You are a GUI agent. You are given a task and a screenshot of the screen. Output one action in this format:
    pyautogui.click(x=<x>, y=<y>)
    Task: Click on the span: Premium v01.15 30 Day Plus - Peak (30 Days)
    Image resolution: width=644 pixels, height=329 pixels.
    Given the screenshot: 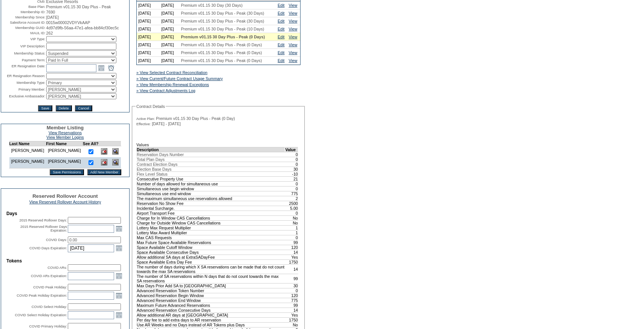 What is the action you would take?
    pyautogui.click(x=223, y=22)
    